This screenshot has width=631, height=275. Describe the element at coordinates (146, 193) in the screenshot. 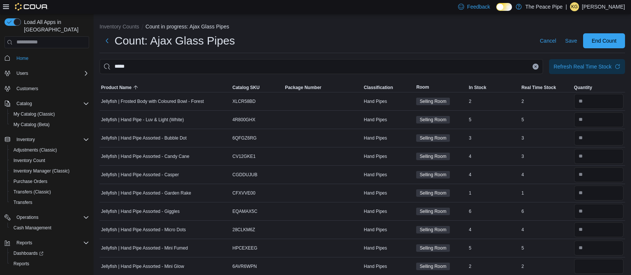

I see `span: Jellyfish | Hand Pipe Assorted - Garden Rake` at that location.